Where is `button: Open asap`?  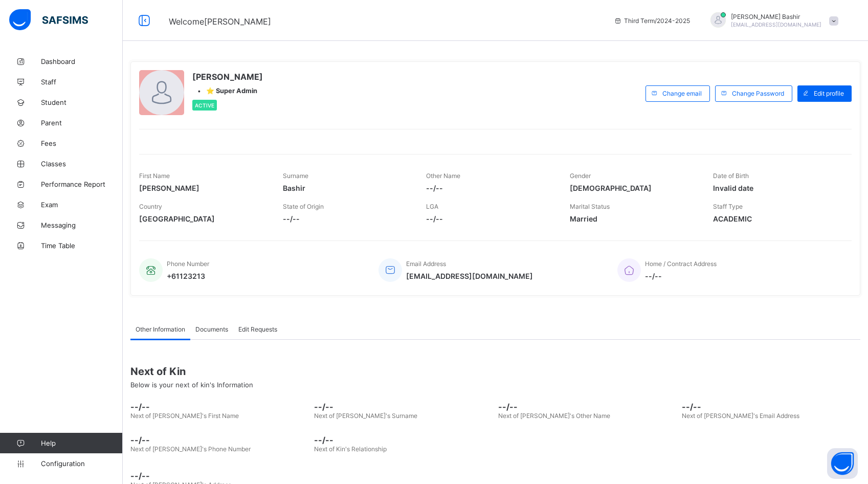
button: Open asap is located at coordinates (843, 463).